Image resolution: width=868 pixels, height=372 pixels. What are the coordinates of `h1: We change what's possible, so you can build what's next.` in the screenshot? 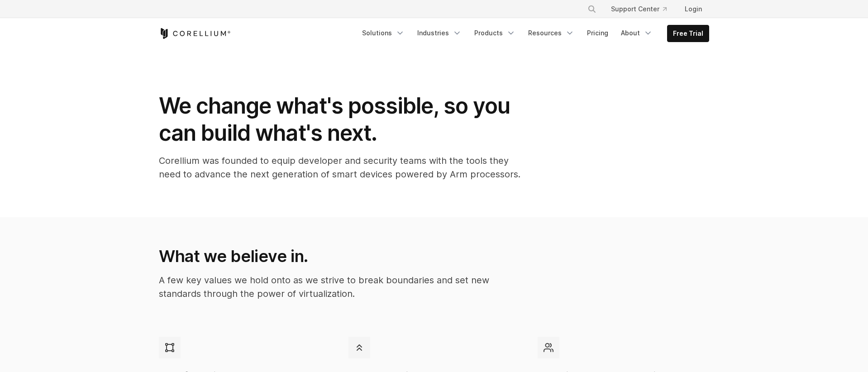 It's located at (340, 120).